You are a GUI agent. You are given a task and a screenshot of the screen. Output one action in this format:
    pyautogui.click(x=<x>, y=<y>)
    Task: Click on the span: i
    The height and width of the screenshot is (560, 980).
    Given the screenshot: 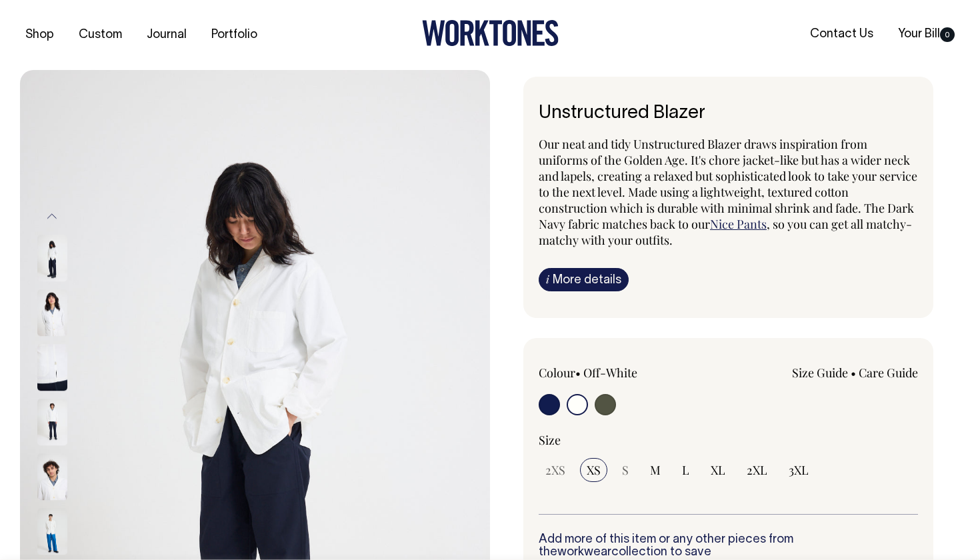 What is the action you would take?
    pyautogui.click(x=548, y=279)
    